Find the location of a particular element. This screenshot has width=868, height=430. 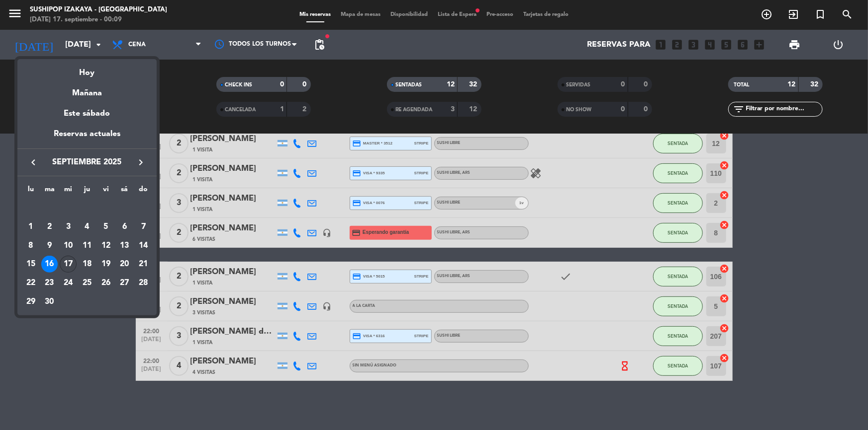

th: viernes is located at coordinates (106, 191).